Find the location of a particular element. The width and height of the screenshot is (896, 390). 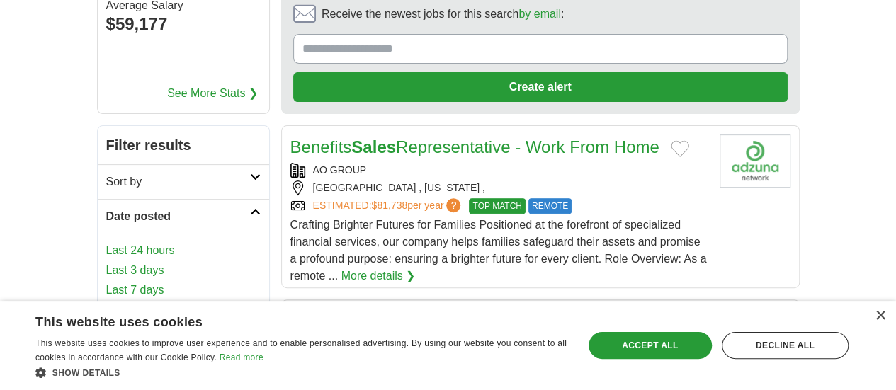

span: Show details is located at coordinates (86, 373).